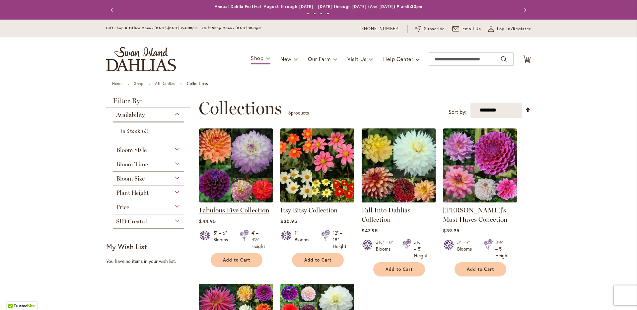 The image size is (637, 310). What do you see at coordinates (299, 113) in the screenshot?
I see `p: products` at bounding box center [299, 113].